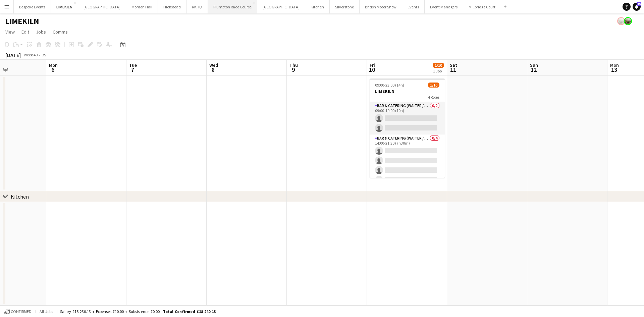 This screenshot has height=317, width=644. I want to click on span: 12, so click(534, 69).